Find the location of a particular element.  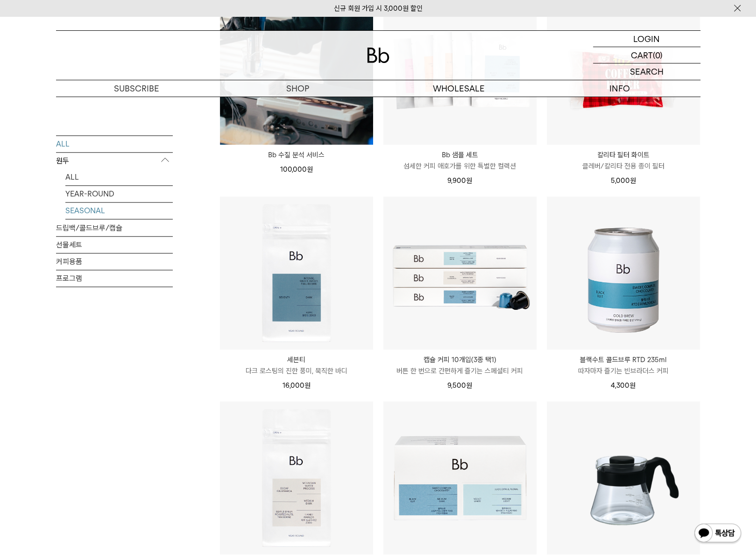

a: 블랙수트 콜드브루 RTD 235ml is located at coordinates (623, 273).